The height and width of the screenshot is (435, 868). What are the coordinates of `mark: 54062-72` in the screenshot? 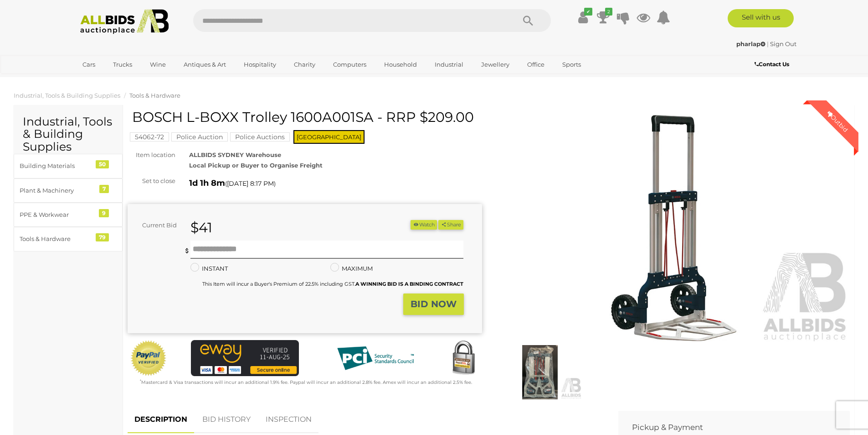 It's located at (150, 137).